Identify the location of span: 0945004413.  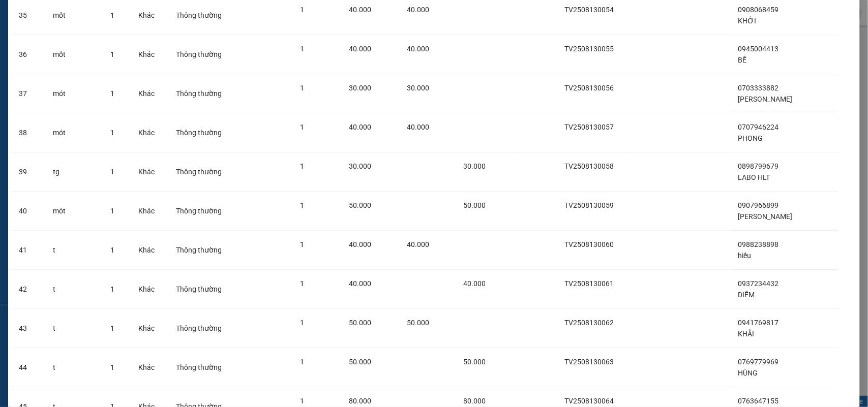
(758, 49).